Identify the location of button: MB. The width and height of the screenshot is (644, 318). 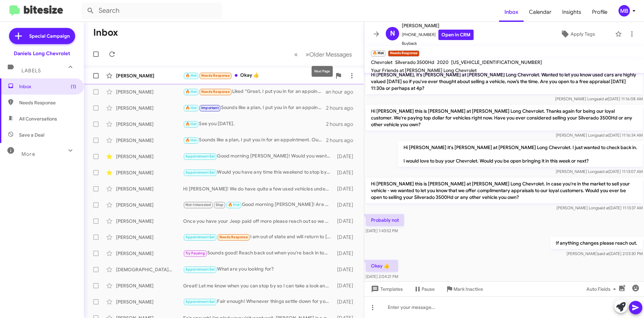
(625, 11).